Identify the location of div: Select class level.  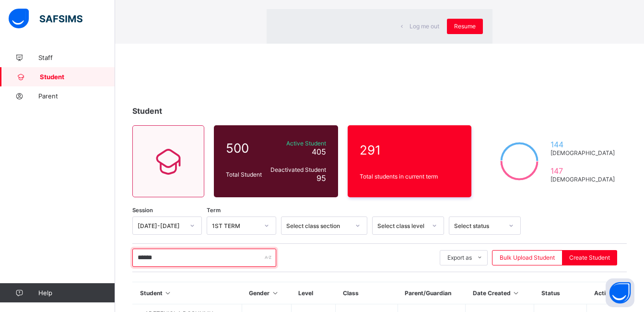
(402, 225).